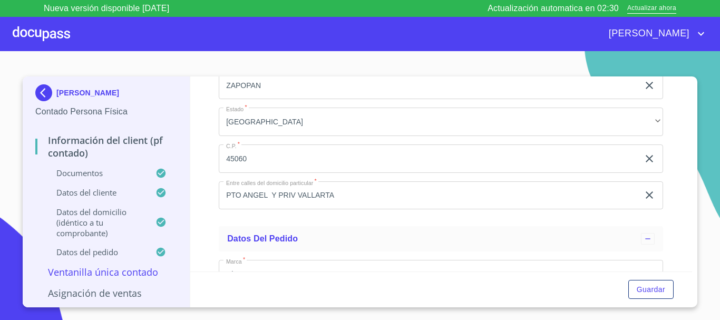  What do you see at coordinates (440, 239) in the screenshot?
I see `div: Datos del pedido` at bounding box center [440, 239].